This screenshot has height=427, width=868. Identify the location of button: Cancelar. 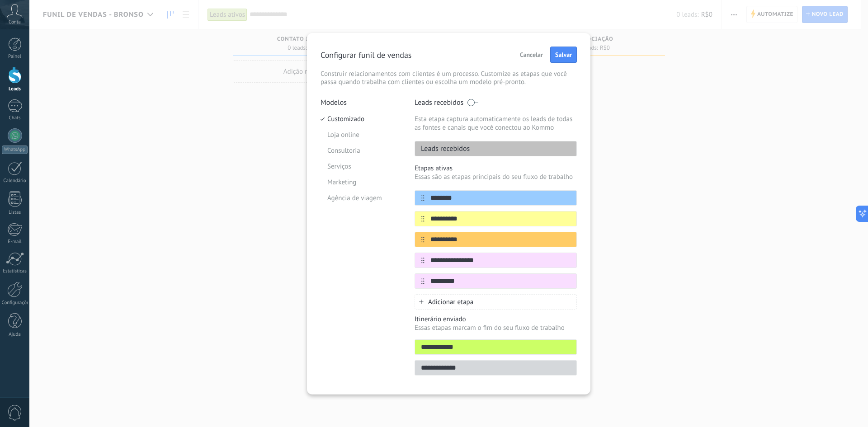
(531, 55).